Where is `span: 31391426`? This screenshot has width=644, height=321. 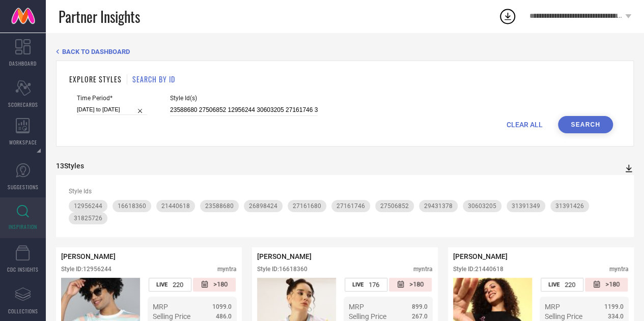
span: 31391426 is located at coordinates (570, 206).